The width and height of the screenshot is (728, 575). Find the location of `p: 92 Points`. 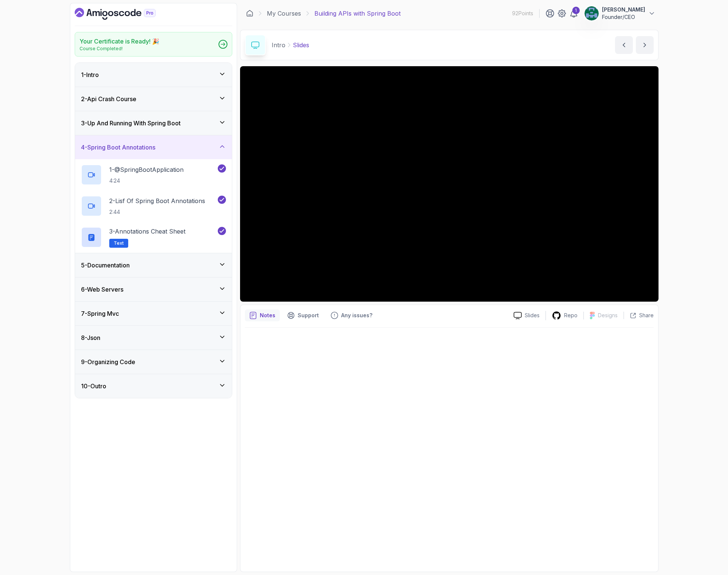

p: 92 Points is located at coordinates (523, 13).